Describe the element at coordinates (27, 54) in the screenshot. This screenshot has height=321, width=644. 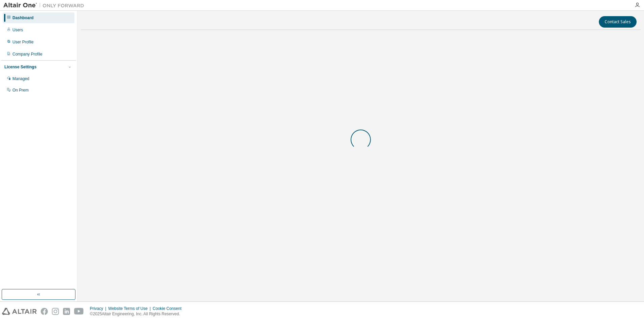
I see `div: Company Profile` at that location.